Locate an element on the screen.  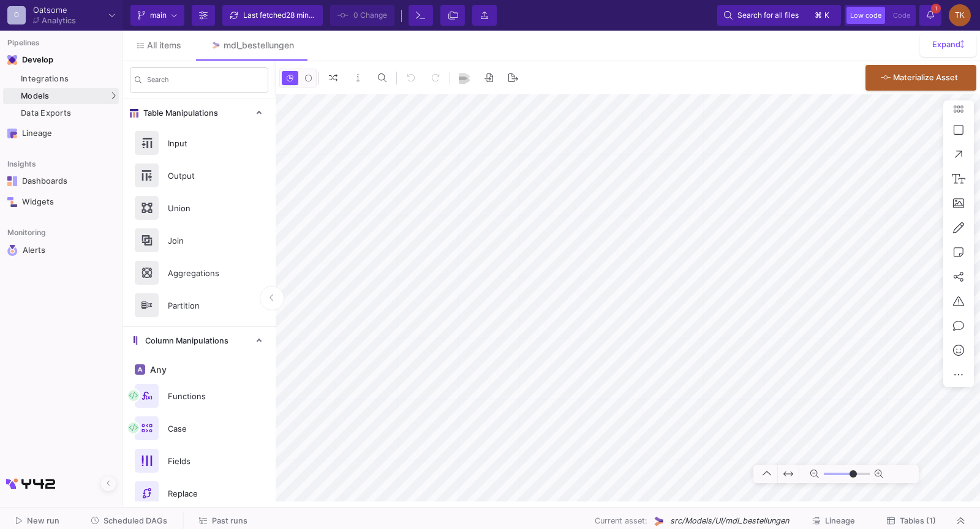
div: Alerts is located at coordinates (62, 250).